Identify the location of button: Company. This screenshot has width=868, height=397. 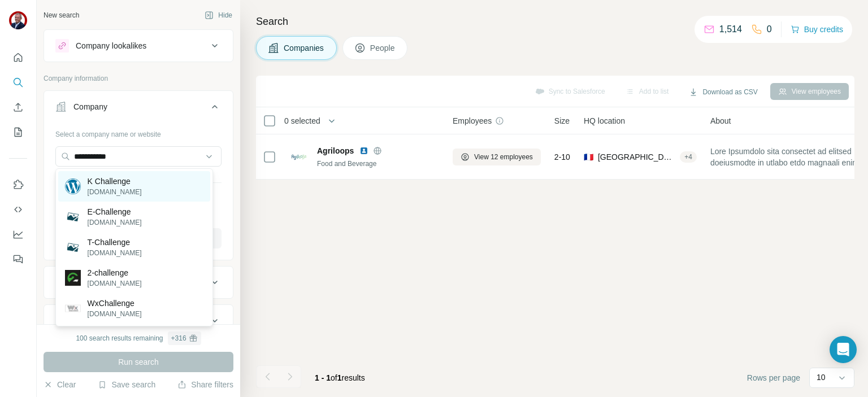
(139, 109).